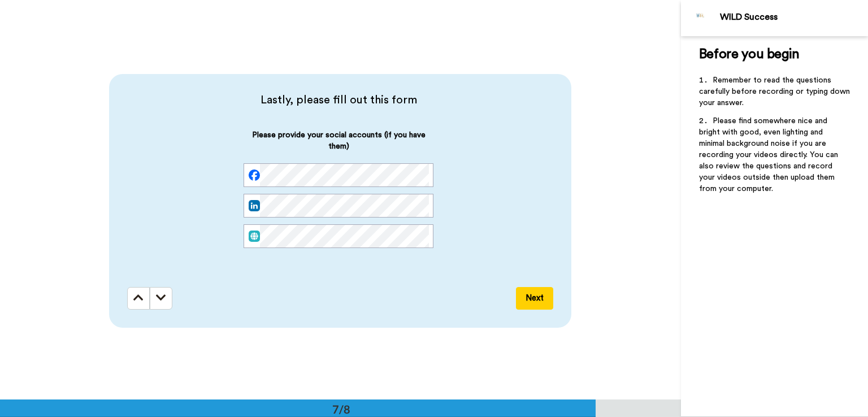  Describe the element at coordinates (254, 205) in the screenshot. I see `img: linked-in.png` at that location.